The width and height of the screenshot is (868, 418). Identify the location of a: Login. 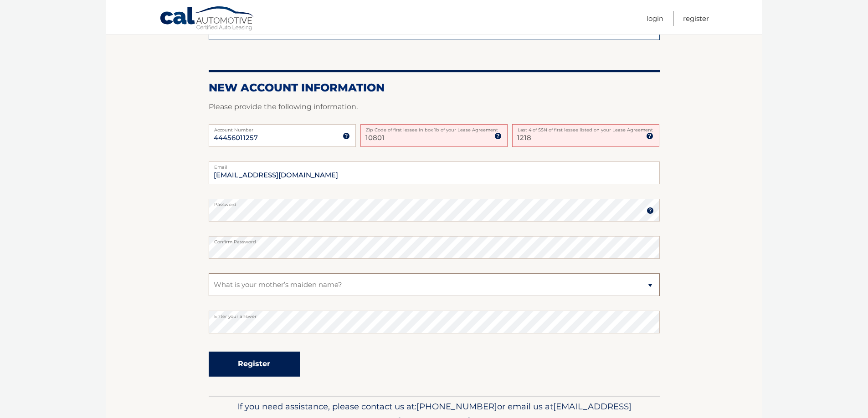
(654, 18).